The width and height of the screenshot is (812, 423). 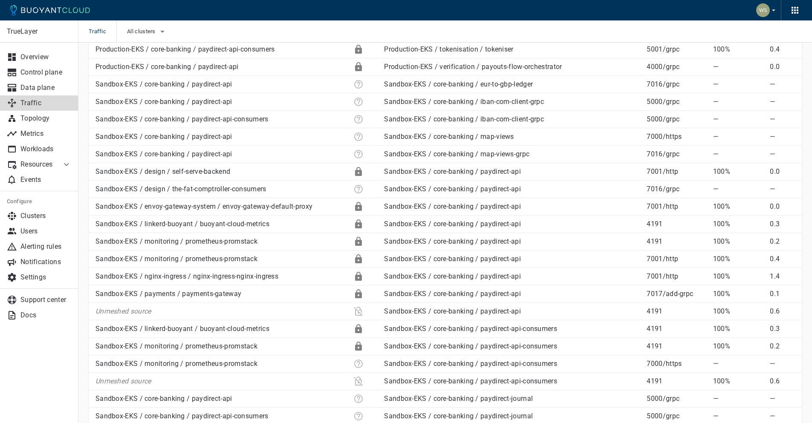 What do you see at coordinates (46, 72) in the screenshot?
I see `p: Control plane` at bounding box center [46, 72].